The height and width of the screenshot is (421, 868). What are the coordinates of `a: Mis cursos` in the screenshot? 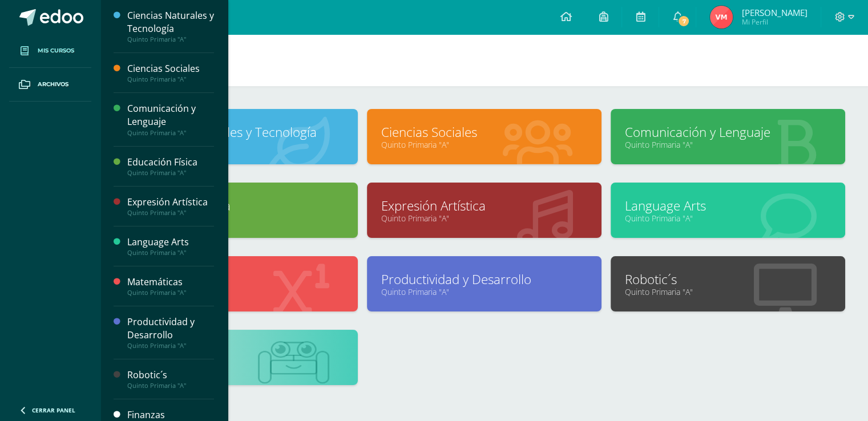 It's located at (50, 51).